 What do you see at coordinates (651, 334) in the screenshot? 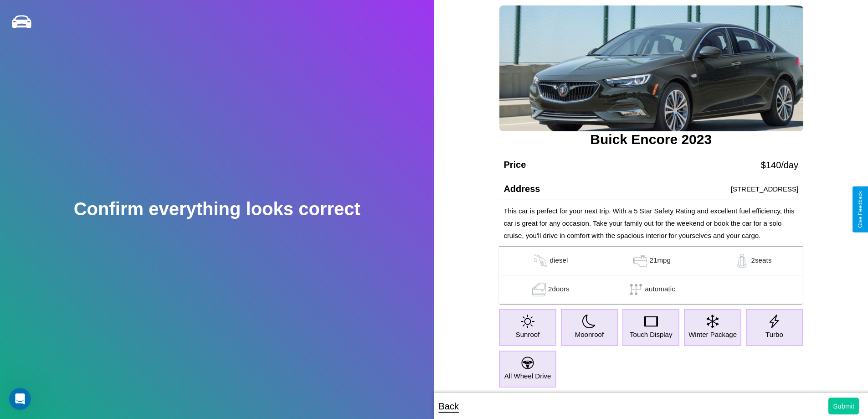
I see `p: Touch Display` at bounding box center [651, 334].